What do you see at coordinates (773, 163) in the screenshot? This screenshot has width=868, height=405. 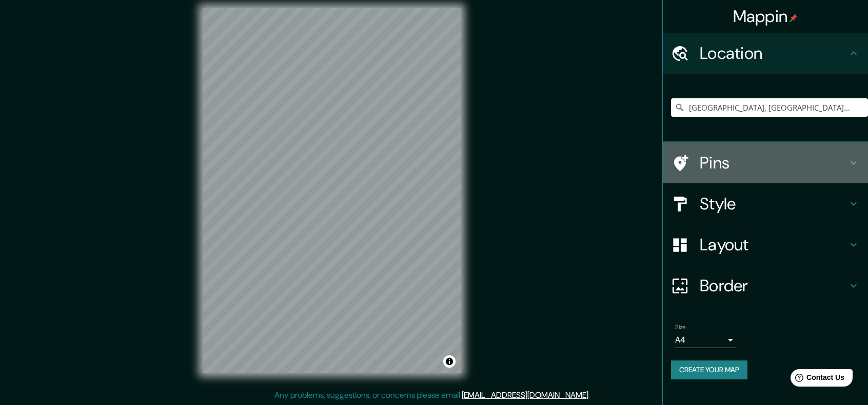 I see `h4: Pins` at bounding box center [773, 163].